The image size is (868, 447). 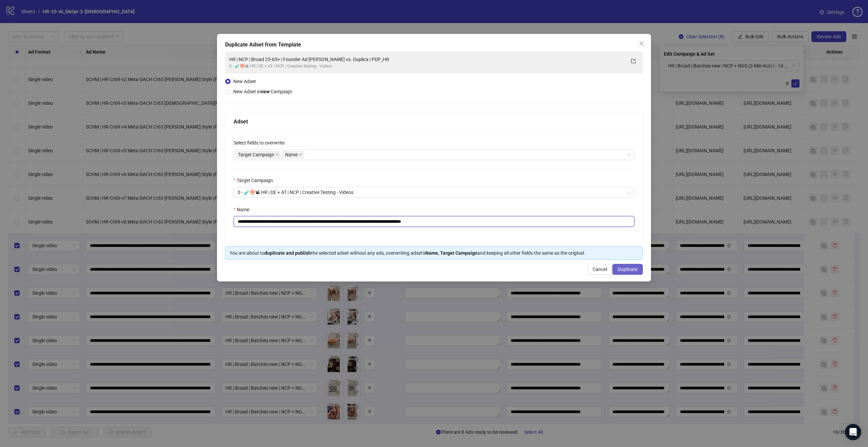 I want to click on label: Name, so click(x=243, y=209).